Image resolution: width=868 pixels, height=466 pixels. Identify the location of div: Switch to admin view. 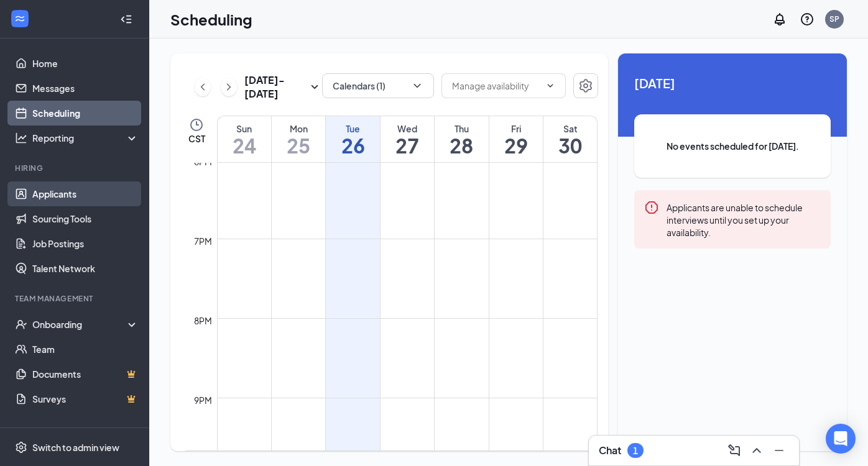
(76, 447).